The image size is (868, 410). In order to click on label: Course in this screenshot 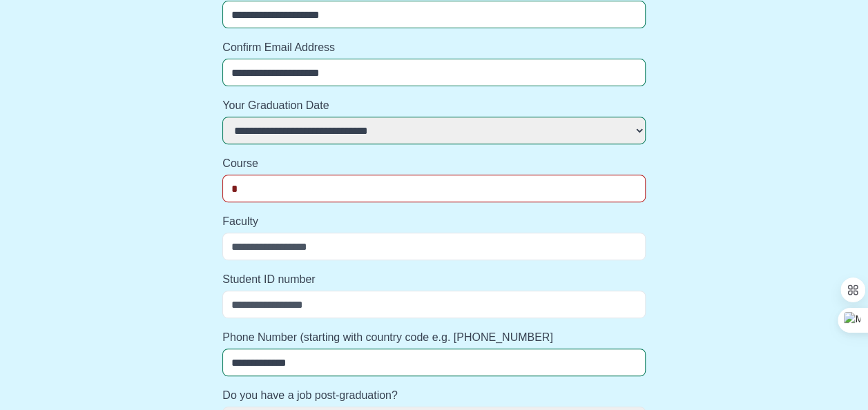, I will do `click(434, 163)`.